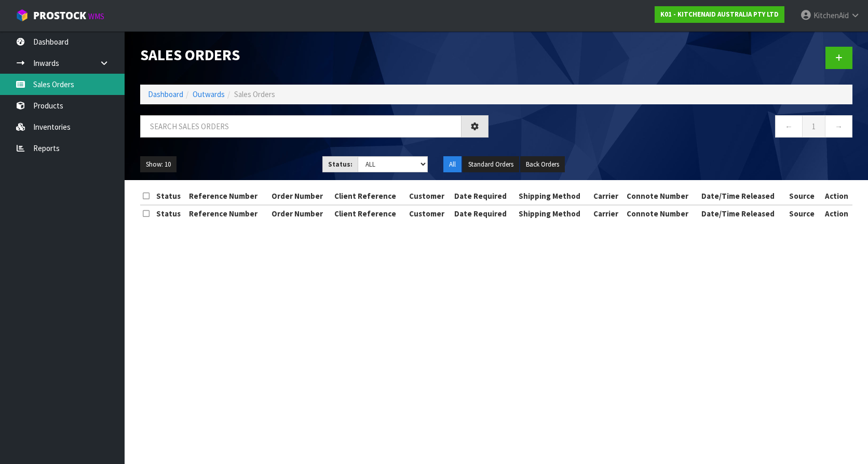  Describe the element at coordinates (209, 94) in the screenshot. I see `a: Outwards` at that location.